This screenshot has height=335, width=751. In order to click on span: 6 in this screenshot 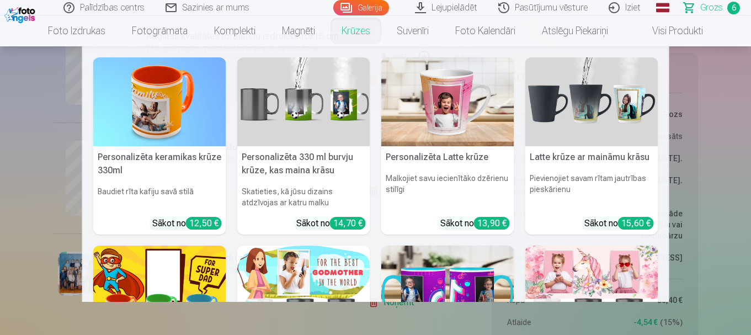, I will do `click(733, 8)`.